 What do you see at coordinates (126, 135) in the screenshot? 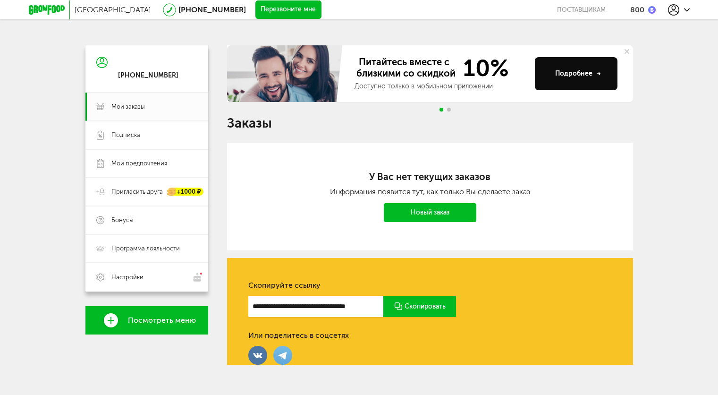
I see `span: Подписка` at bounding box center [126, 135].